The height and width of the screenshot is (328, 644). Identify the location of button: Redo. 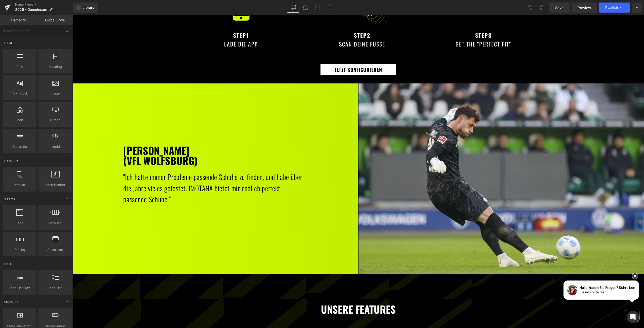
(542, 8).